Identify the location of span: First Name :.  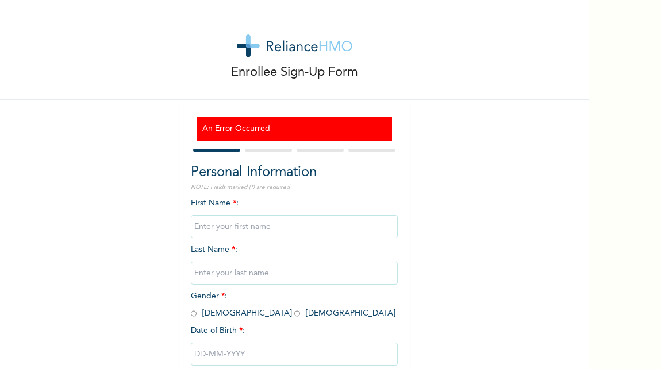
(294, 215).